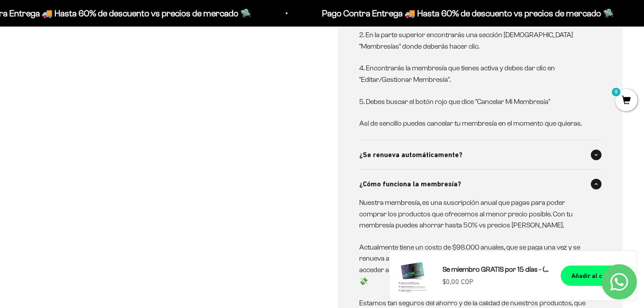 Image resolution: width=644 pixels, height=308 pixels. What do you see at coordinates (458, 282) in the screenshot?
I see `sale-price: $0,00 COP` at bounding box center [458, 282].